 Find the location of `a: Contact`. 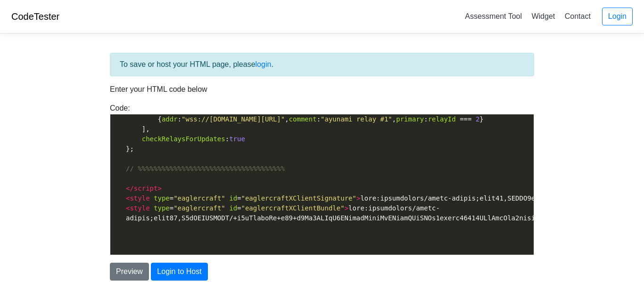

a: Contact is located at coordinates (577, 16).